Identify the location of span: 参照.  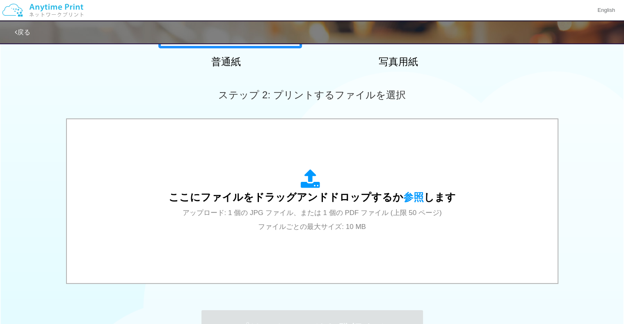
(414, 197).